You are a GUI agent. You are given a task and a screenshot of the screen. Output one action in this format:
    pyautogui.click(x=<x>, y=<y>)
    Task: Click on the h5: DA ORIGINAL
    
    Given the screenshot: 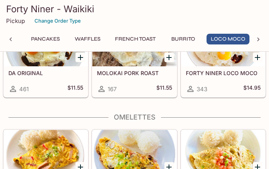 What is the action you would take?
    pyautogui.click(x=46, y=73)
    